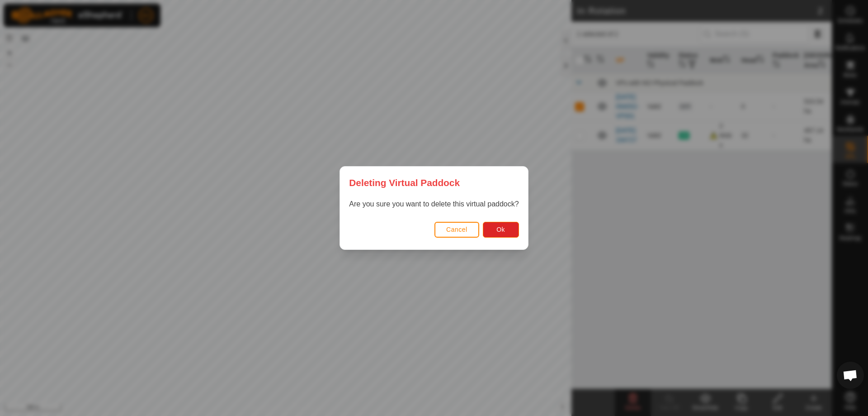 Image resolution: width=868 pixels, height=416 pixels. Describe the element at coordinates (456, 230) in the screenshot. I see `button: Cancel` at that location.